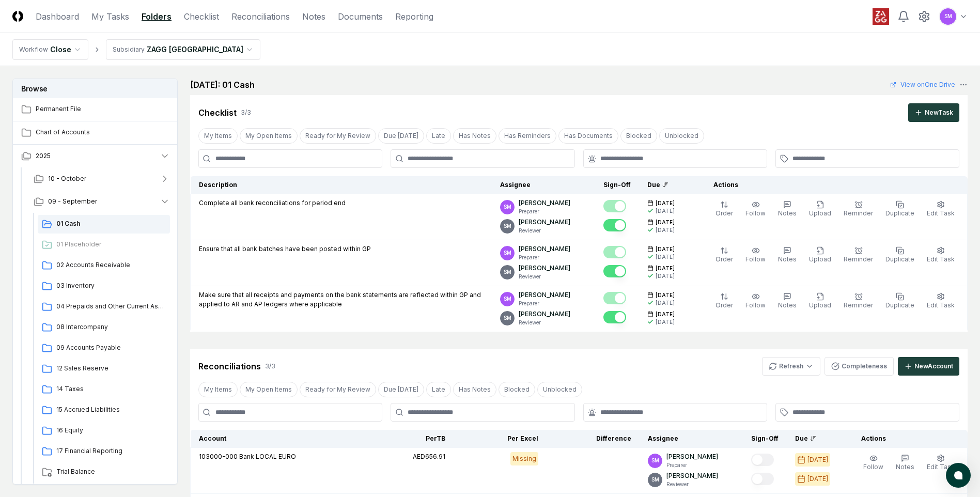 This screenshot has height=497, width=980. Describe the element at coordinates (284, 249) in the screenshot. I see `p: Ensure that all bank batches have been posted within GP` at that location.